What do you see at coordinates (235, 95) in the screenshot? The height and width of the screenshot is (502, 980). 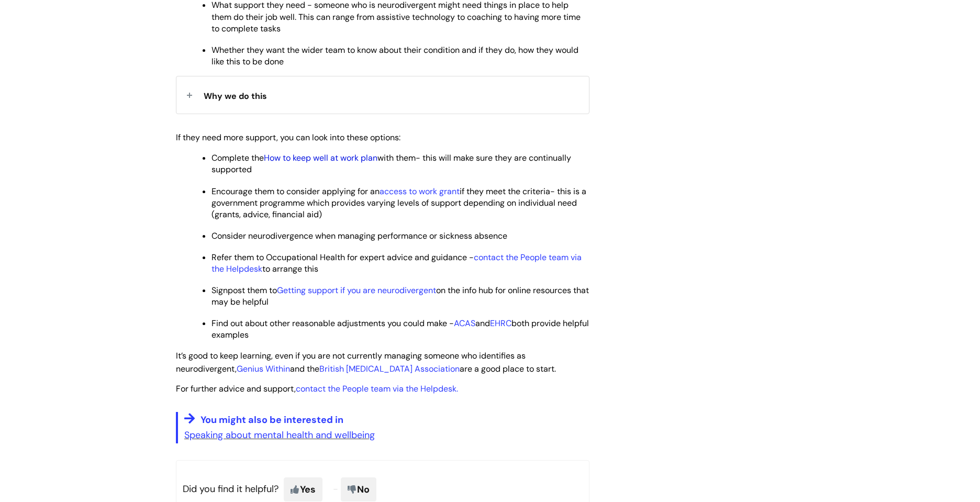 I see `span: Why we do this` at bounding box center [235, 95].